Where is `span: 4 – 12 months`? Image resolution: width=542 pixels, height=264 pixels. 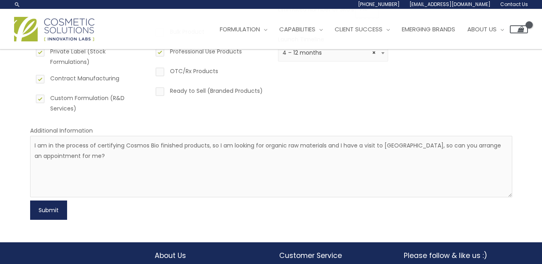
span: 4 – 12 months is located at coordinates (333, 53).